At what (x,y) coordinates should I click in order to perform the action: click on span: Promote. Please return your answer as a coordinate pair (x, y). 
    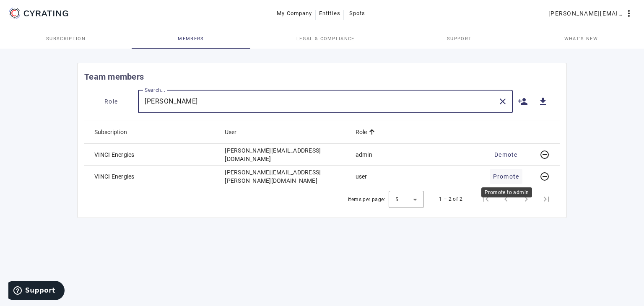
    Looking at the image, I should click on (506, 177).